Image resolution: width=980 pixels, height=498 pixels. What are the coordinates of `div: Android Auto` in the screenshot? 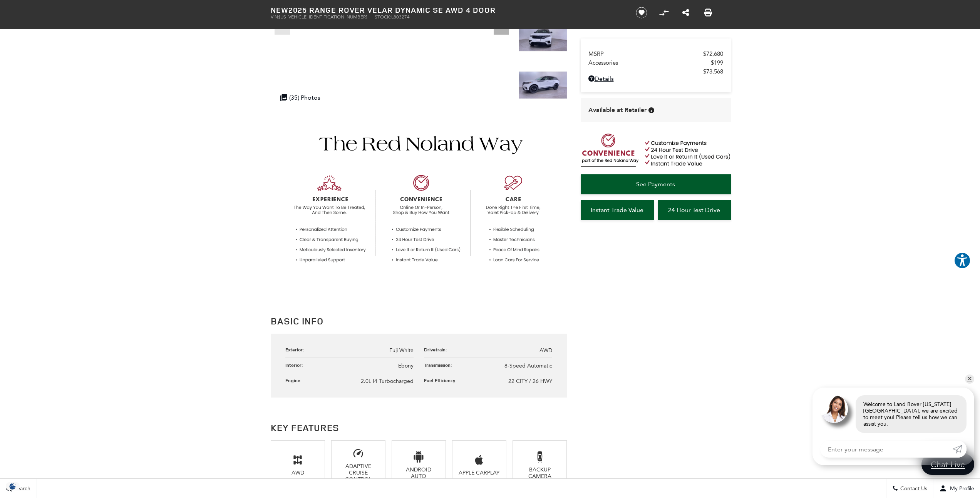 It's located at (419, 473).